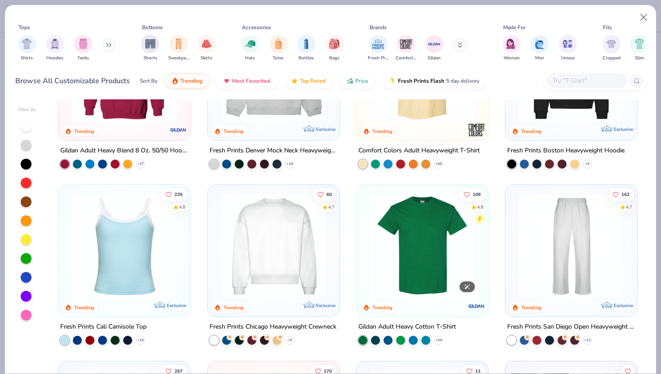 The height and width of the screenshot is (374, 661). What do you see at coordinates (27, 44) in the screenshot?
I see `img: Shirts Image` at bounding box center [27, 44].